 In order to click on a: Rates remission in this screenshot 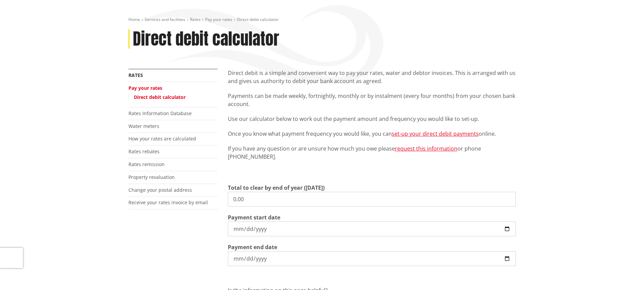, I will do `click(147, 164)`.